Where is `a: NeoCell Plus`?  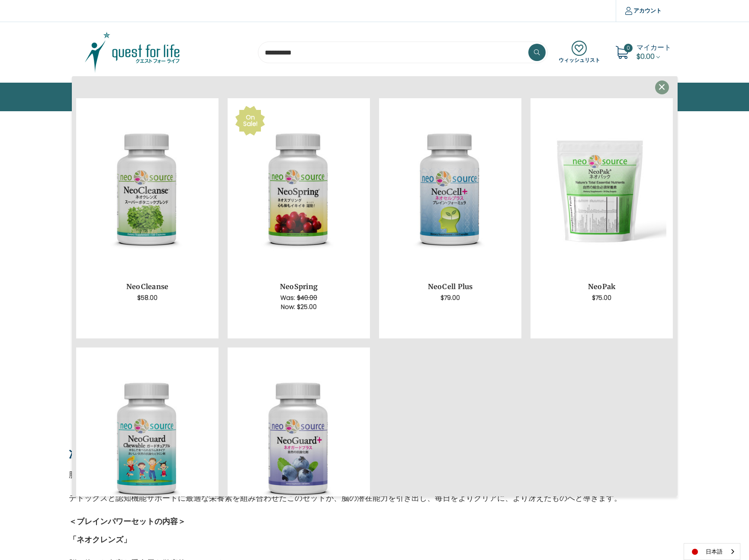
a: NeoCell Plus is located at coordinates (450, 287).